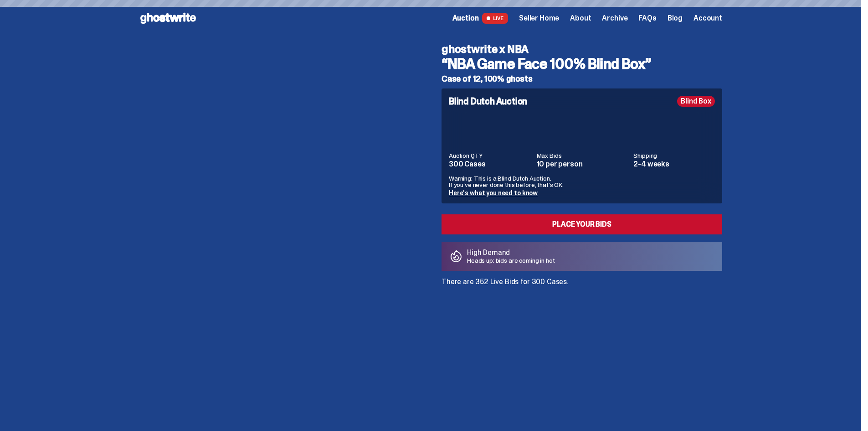 The width and height of the screenshot is (868, 431). Describe the element at coordinates (582, 182) in the screenshot. I see `p: Warning: This is a Blind Dutch Auction. If you’ve never done this before, that’s OK.` at that location.